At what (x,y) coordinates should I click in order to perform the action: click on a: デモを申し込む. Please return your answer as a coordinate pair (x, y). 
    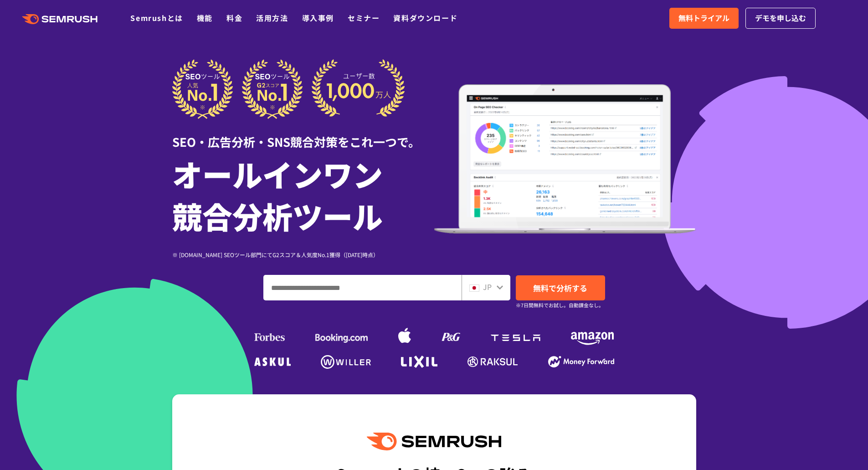
    Looking at the image, I should click on (780, 18).